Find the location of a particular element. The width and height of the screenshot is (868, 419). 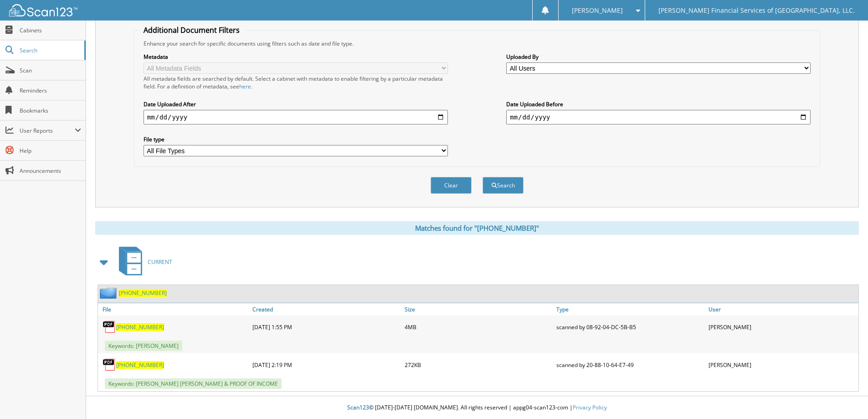

input: end is located at coordinates (658, 117).